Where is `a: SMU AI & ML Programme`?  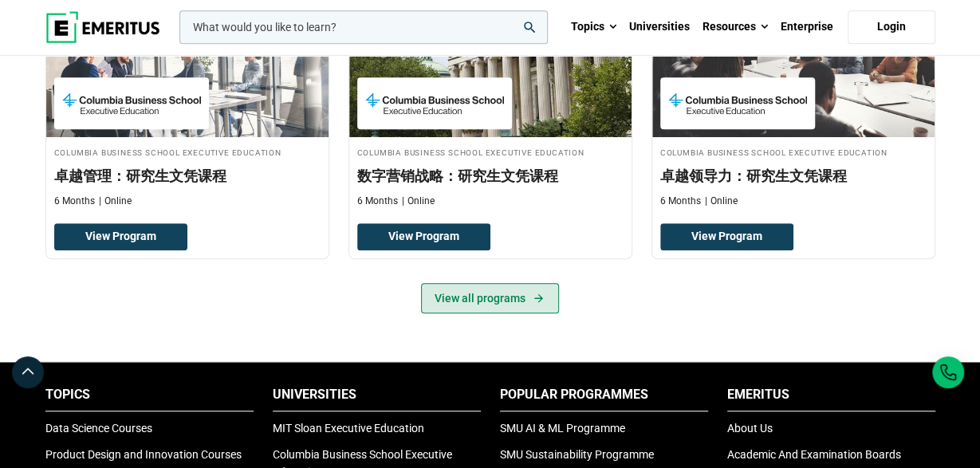 a: SMU AI & ML Programme is located at coordinates (562, 428).